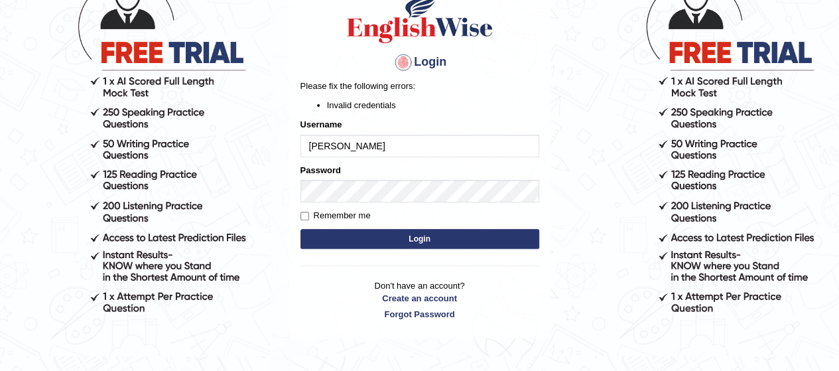 The width and height of the screenshot is (839, 371). I want to click on a: Create an account, so click(420, 298).